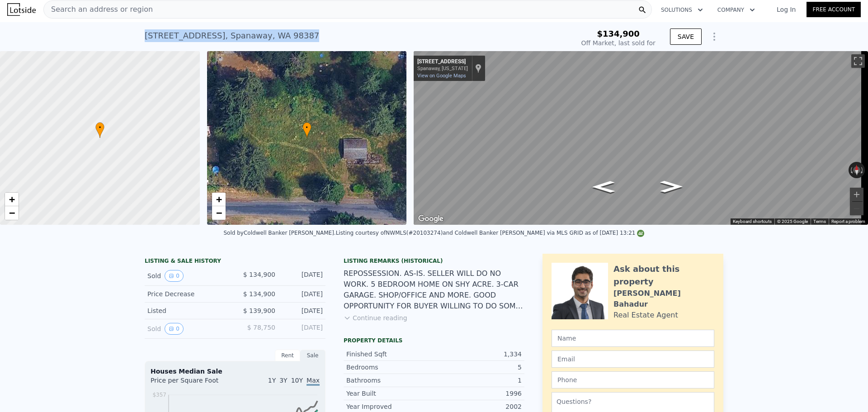 This screenshot has width=868, height=412. What do you see at coordinates (714, 37) in the screenshot?
I see `button: Show Options` at bounding box center [714, 37].